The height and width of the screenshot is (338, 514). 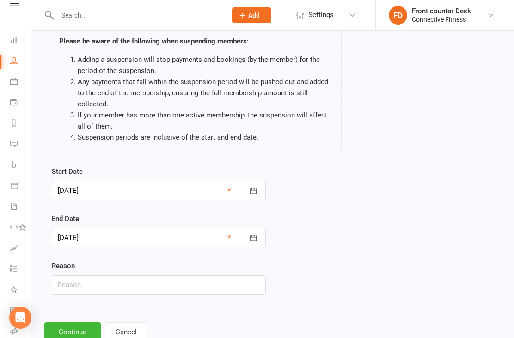 What do you see at coordinates (20, 82) in the screenshot?
I see `a: Calendar` at bounding box center [20, 82].